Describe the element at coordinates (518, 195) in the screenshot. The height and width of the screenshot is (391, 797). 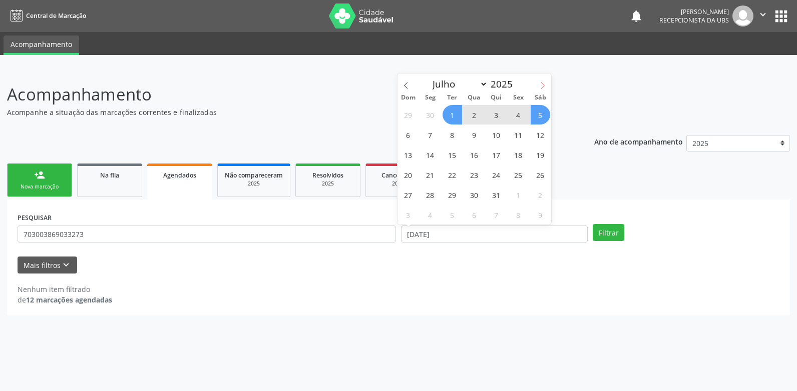
I see `span: Agosto 1, 2025` at that location.